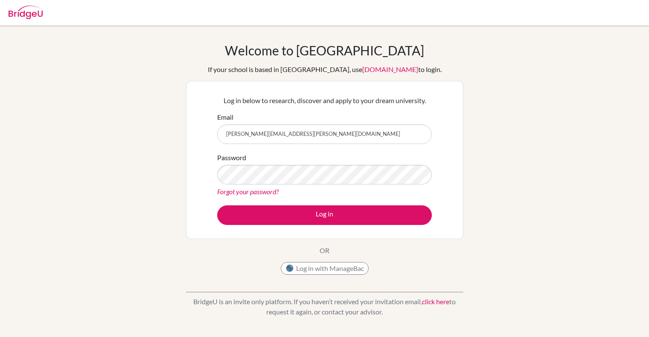  What do you see at coordinates (325, 307) in the screenshot?
I see `p: BridgeU is an invite only platform. If you haven’t received your invitation email, to request it ...` at bounding box center [325, 307].